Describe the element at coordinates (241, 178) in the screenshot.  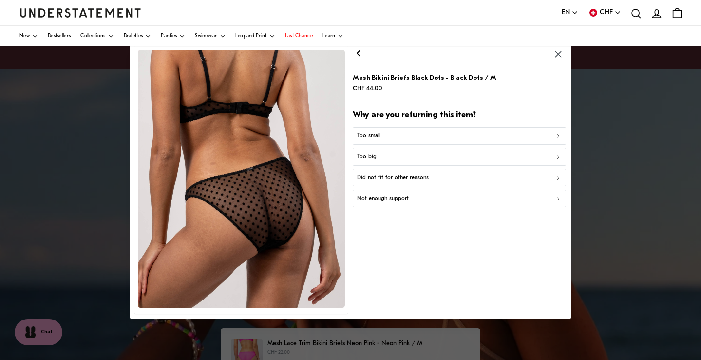
I see `img: DOTS-BRF-002MeshBikiniBriefsBlackDots5.jpg` at that location.